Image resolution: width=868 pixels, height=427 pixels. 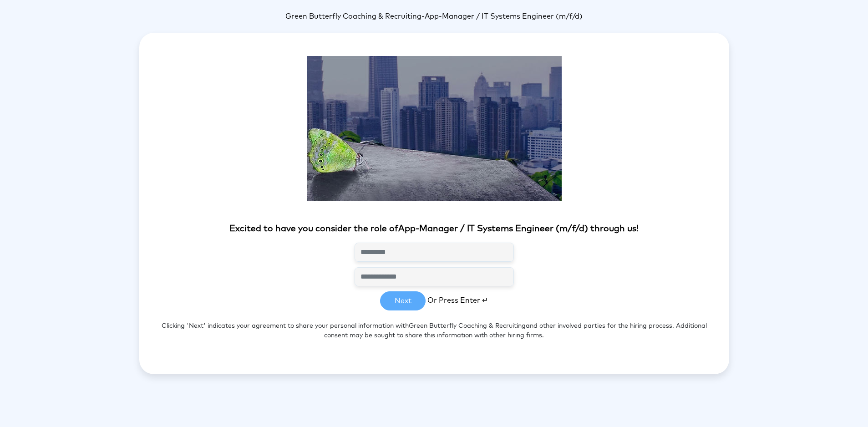 I want to click on span: App-Manager / IT Systems Engineer (m/f/d), so click(x=503, y=16).